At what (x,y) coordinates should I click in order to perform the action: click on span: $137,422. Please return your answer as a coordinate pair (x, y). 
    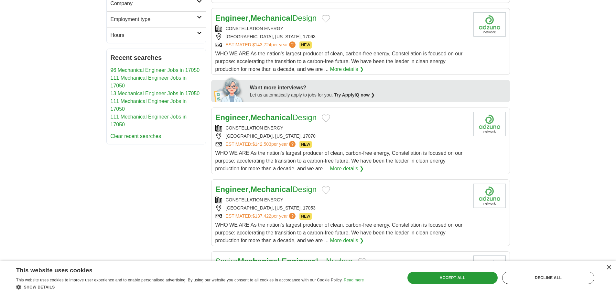
    Looking at the image, I should click on (262, 216).